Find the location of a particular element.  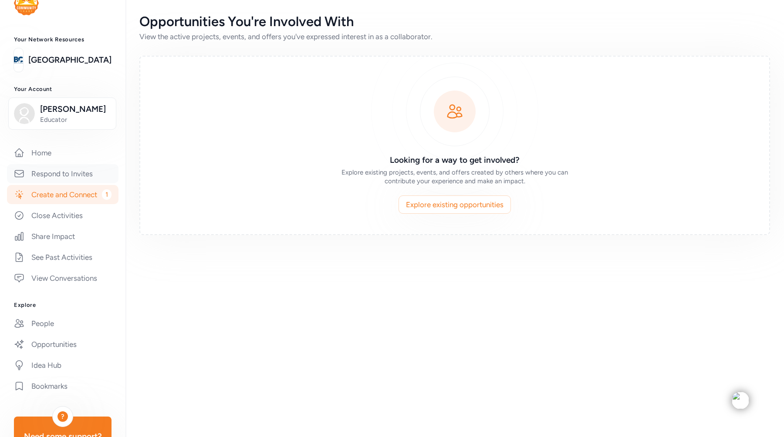

a: Bookmarks is located at coordinates (63, 386).